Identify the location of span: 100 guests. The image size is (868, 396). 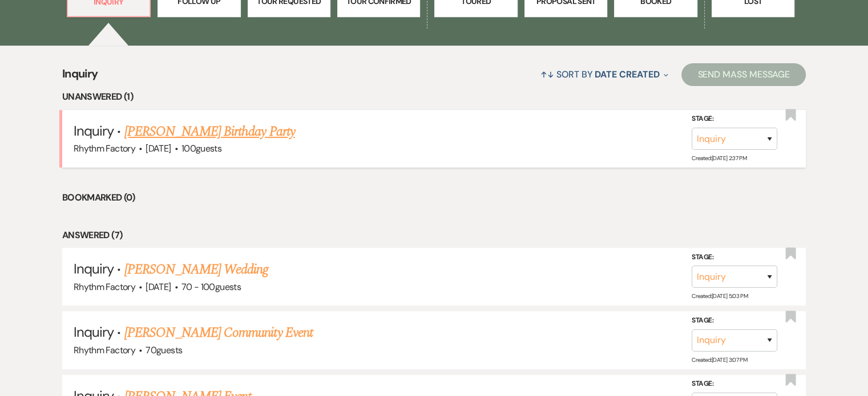
(201, 148).